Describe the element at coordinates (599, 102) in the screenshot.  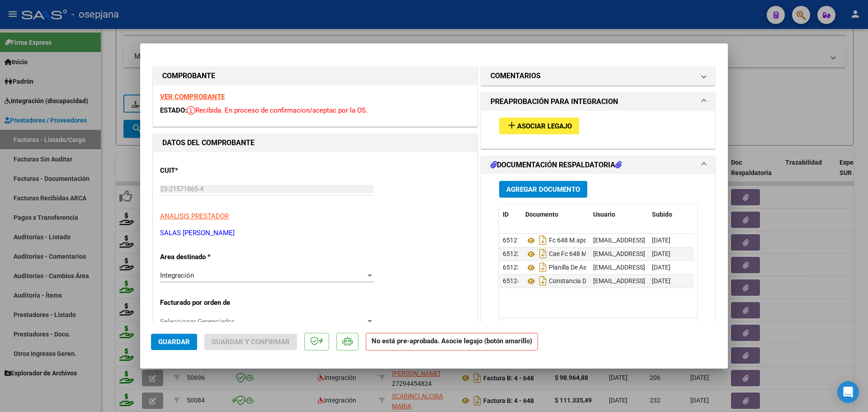
I see `mat-expansion-panel-header: PREAPROBACIÓN PARA INTEGRACION` at that location.